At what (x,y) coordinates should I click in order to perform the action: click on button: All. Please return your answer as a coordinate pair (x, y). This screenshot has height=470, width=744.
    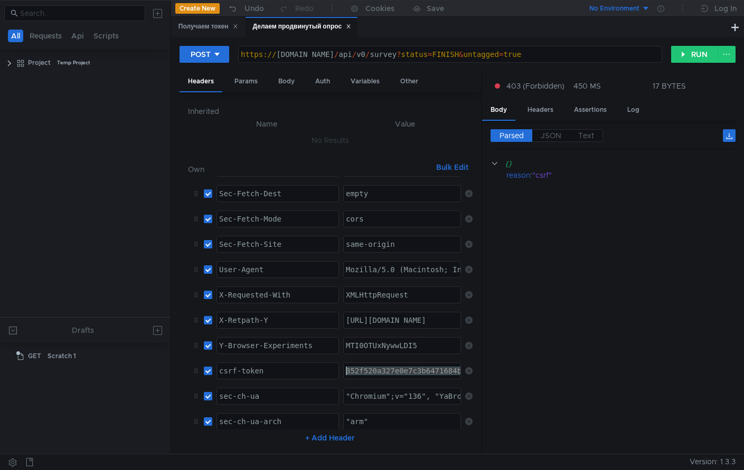
    Looking at the image, I should click on (15, 36).